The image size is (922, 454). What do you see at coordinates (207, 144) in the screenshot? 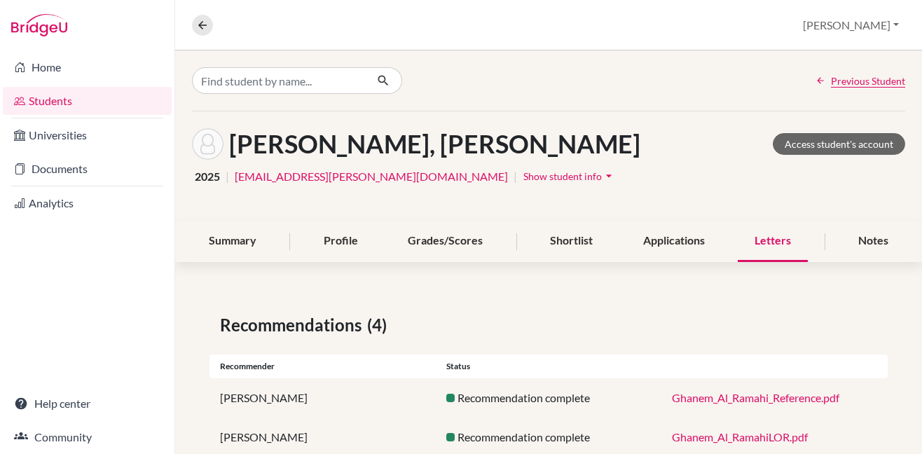
I see `img: Ghanem Al Ramahi's avatar` at bounding box center [207, 144].